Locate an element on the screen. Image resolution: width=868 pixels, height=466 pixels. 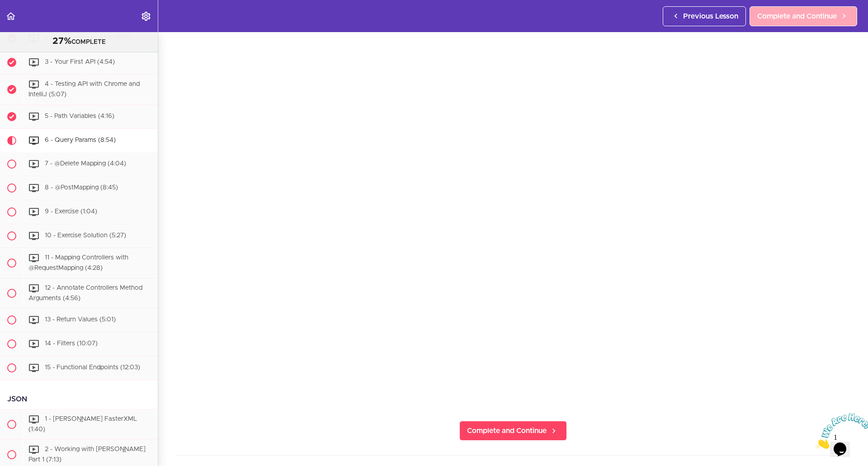
span: 12 - Annotate Controllers Method Arguments (4:56) is located at coordinates (85, 293).